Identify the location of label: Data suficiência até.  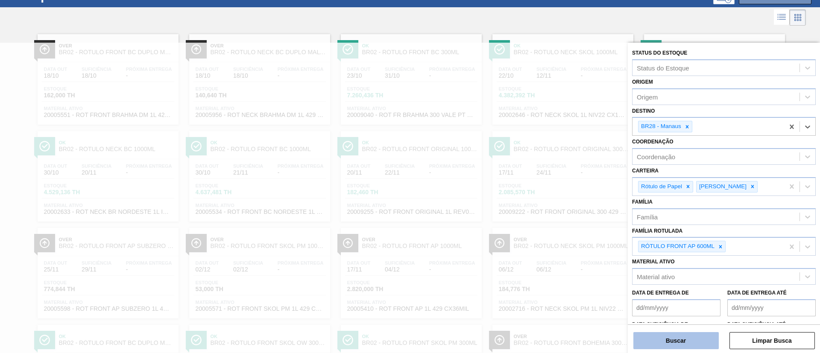
(756, 324).